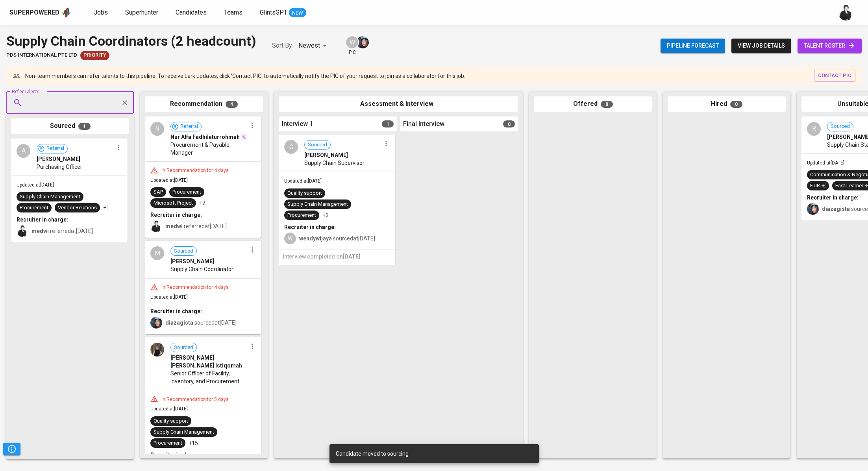  Describe the element at coordinates (818, 185) in the screenshot. I see `div: FTIR` at that location.